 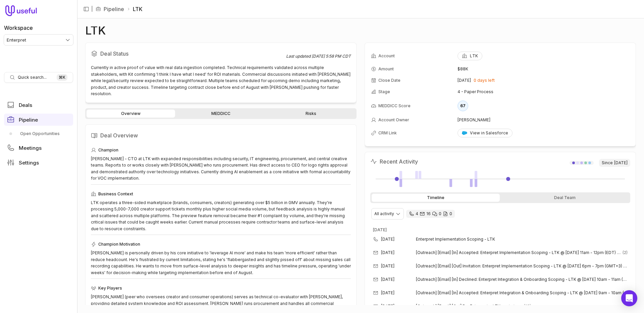 I want to click on div: Timeline, so click(x=436, y=197).